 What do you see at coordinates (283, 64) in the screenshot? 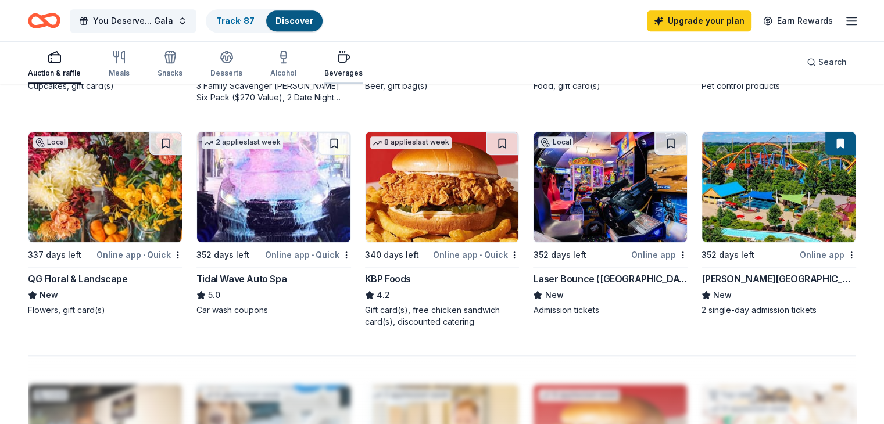
I see `button: Alcohol` at bounding box center [283, 64].